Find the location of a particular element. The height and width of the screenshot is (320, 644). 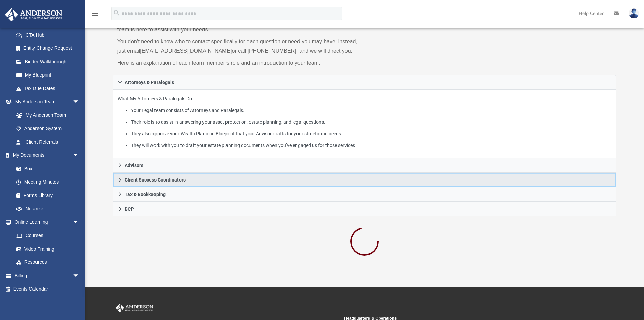

a: My Anderson Teamarrow_drop_down is located at coordinates (46, 101).